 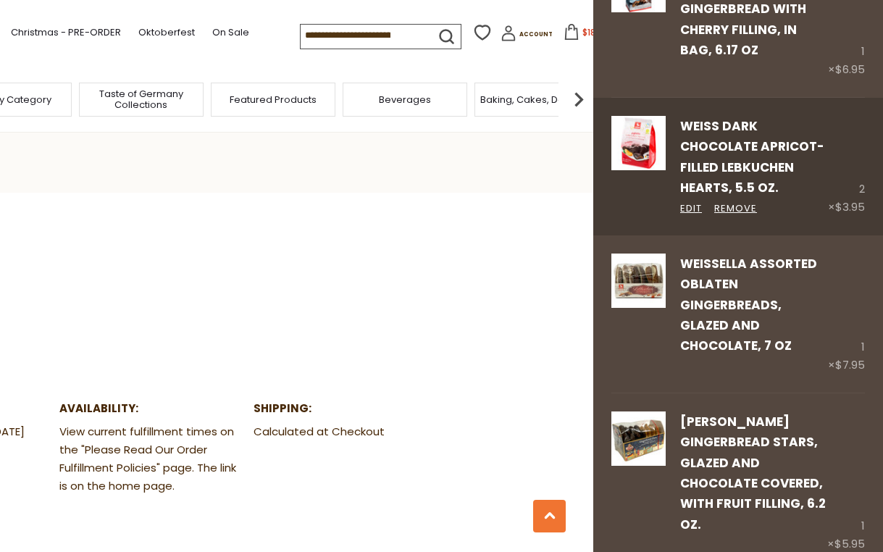 I want to click on a: Weiss Dark Chocolate Apricot-Filled Lebkuchen Hearts, 5.5 oz., so click(x=752, y=156).